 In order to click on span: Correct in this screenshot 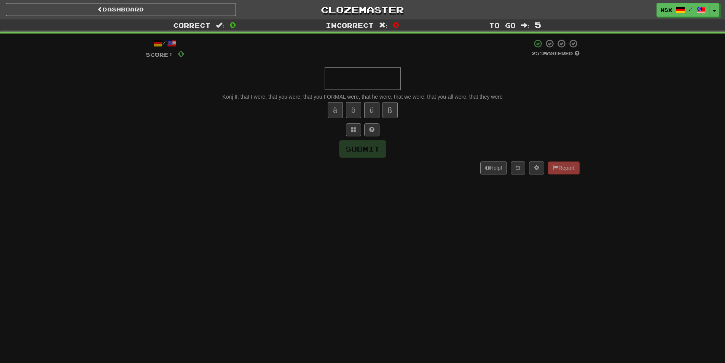, I will do `click(192, 25)`.